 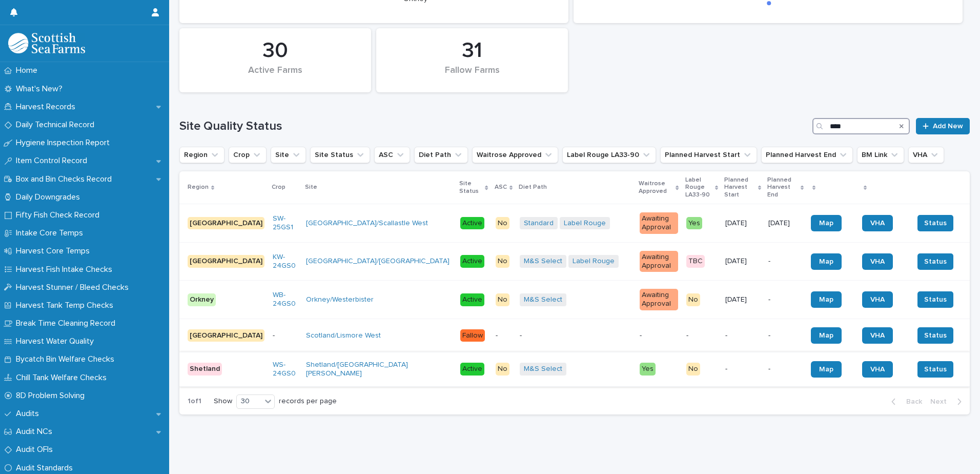 I want to click on p: Audit OFIs, so click(x=37, y=449).